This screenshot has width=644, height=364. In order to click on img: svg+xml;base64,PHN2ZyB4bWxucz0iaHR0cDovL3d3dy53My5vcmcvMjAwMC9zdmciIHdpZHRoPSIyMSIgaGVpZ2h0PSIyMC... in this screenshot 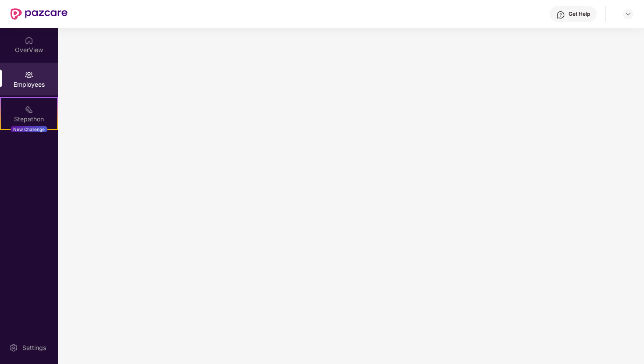, I will do `click(29, 109)`.